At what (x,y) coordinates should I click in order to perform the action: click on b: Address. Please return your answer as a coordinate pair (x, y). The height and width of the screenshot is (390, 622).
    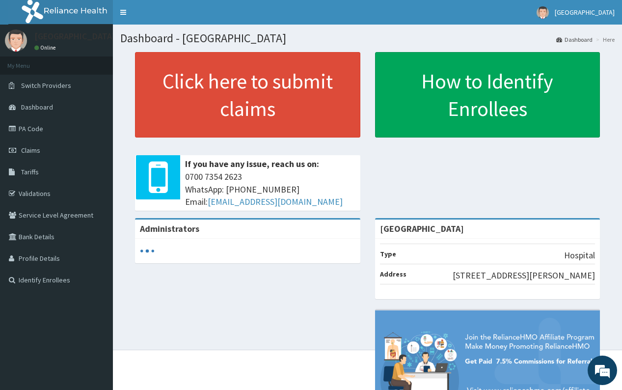
    Looking at the image, I should click on (393, 274).